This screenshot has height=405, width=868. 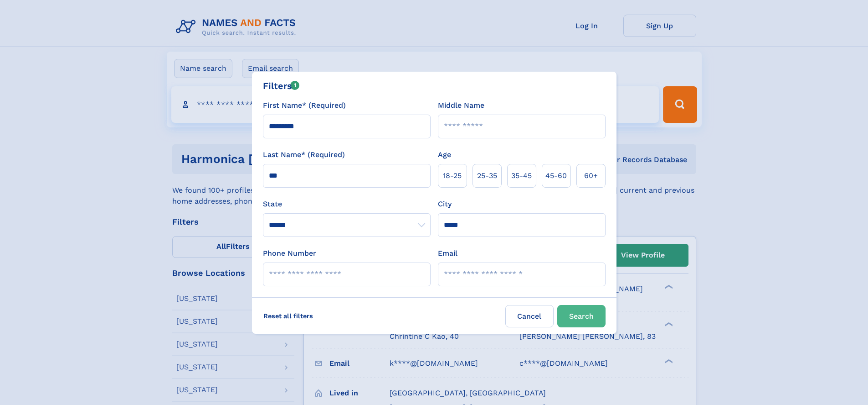 What do you see at coordinates (347, 204) in the screenshot?
I see `label: State` at bounding box center [347, 204].